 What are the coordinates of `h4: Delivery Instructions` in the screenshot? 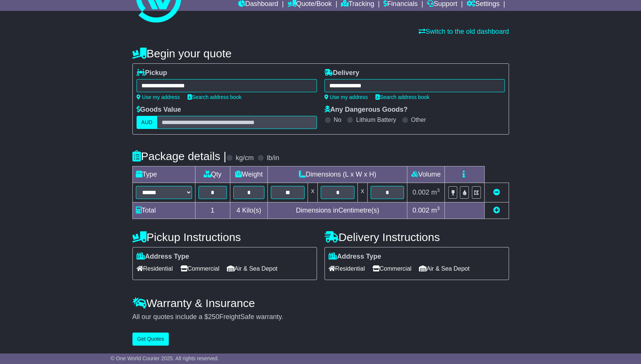 It's located at (416, 237).